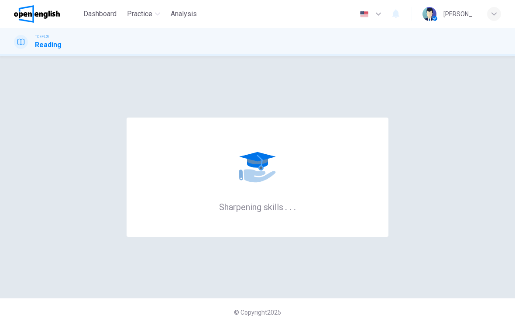 Image resolution: width=515 pixels, height=326 pixels. I want to click on img: OpenEnglish logo, so click(37, 14).